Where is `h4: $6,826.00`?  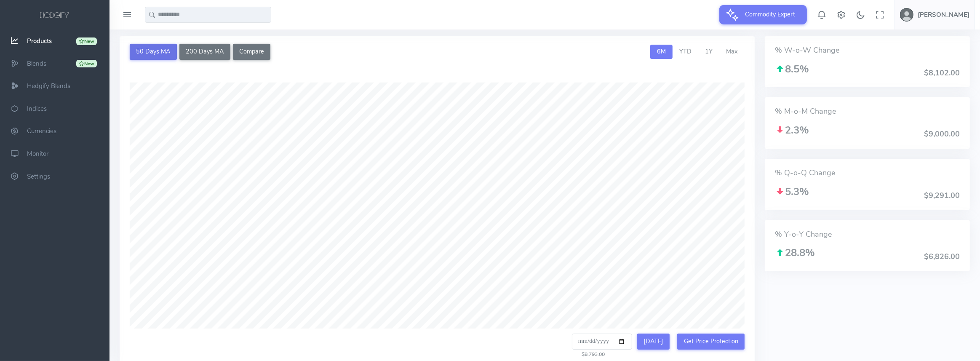
h4: $6,826.00 is located at coordinates (941, 257).